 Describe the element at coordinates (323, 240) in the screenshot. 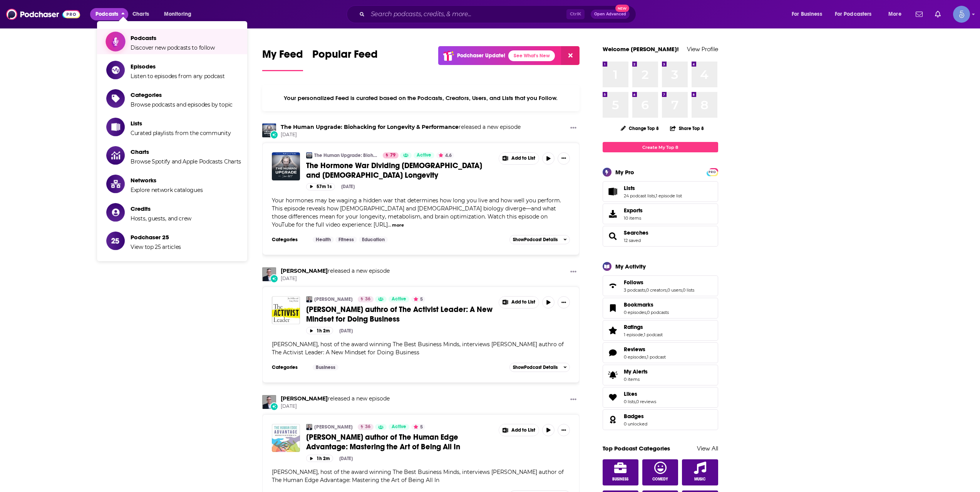

I see `a: Health` at that location.